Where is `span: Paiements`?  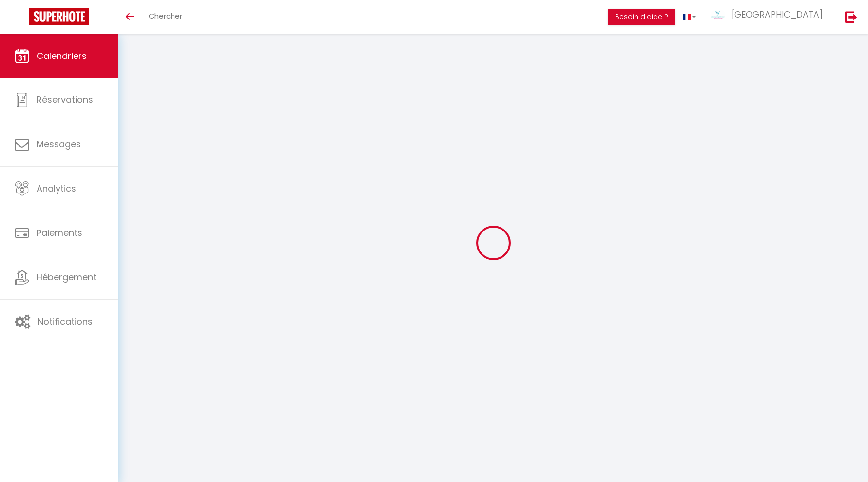
span: Paiements is located at coordinates (59, 232).